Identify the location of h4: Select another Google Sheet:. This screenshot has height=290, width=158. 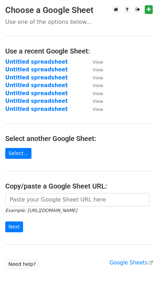
(79, 139).